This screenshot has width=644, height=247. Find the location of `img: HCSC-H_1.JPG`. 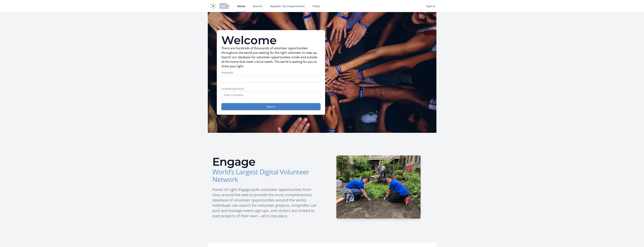

img: HCSC-H_1.JPG is located at coordinates (378, 187).